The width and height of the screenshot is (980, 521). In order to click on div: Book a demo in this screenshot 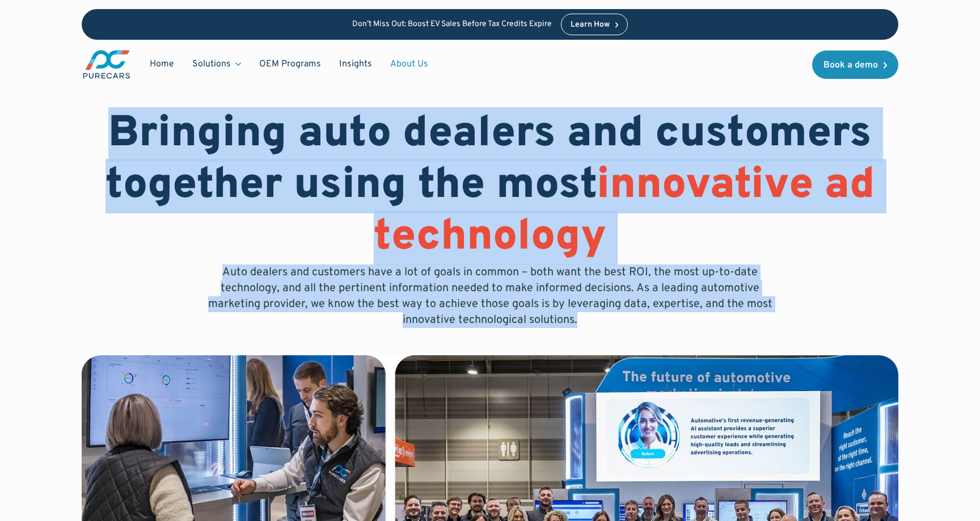, I will do `click(851, 65)`.